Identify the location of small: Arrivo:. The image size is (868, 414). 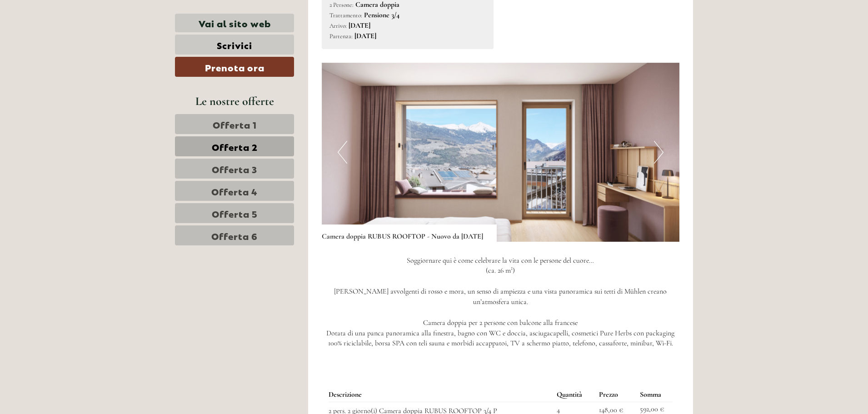
(338, 26).